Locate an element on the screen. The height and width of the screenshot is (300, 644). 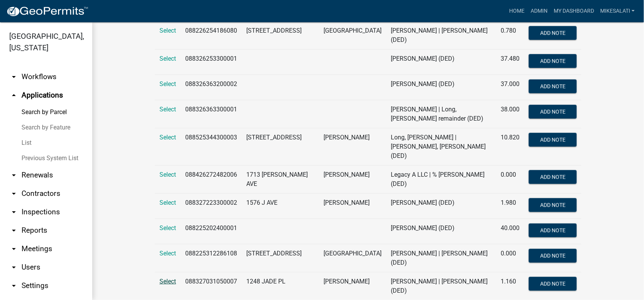
td: 088326253300001 is located at coordinates (211, 62).